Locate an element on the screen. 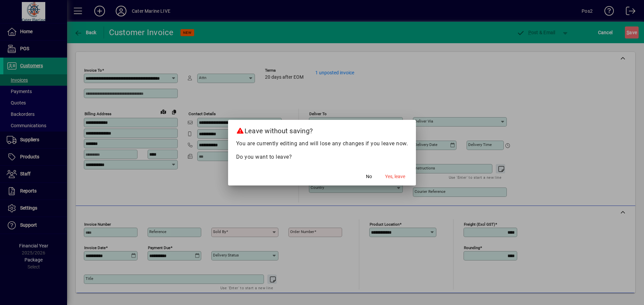 The image size is (644, 305). button: Yes, leave is located at coordinates (395, 177).